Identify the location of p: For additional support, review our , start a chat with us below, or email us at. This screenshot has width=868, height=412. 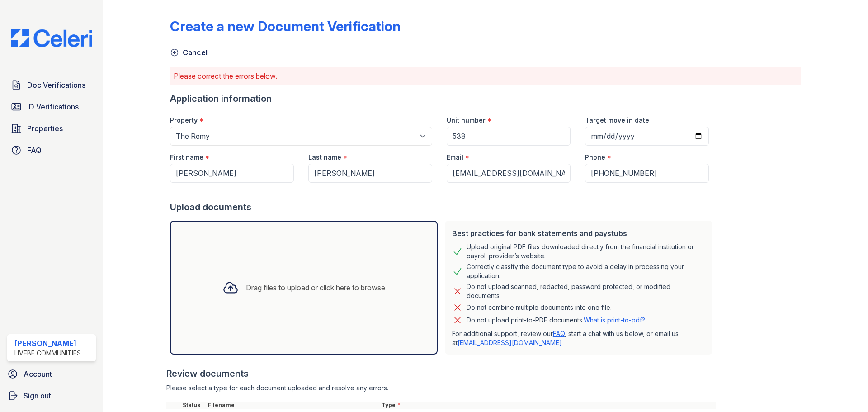
(579, 338).